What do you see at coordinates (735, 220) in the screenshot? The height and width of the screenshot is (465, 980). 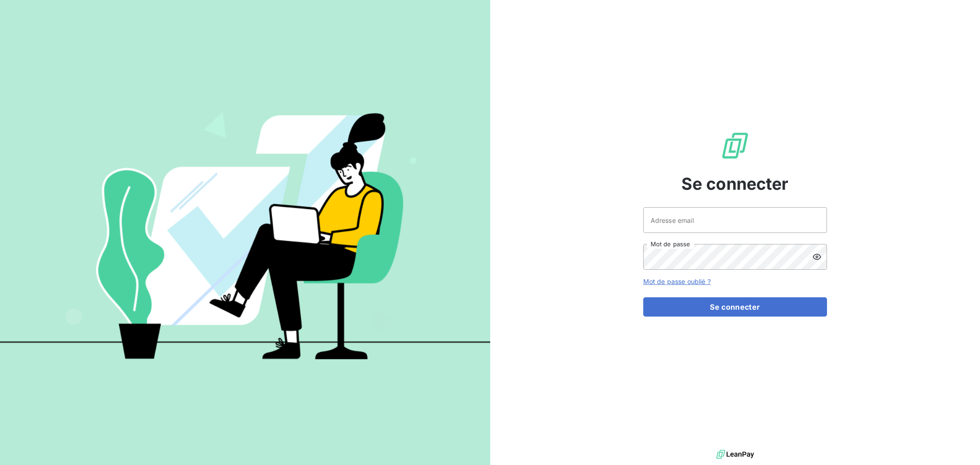 I see `input: placeholder` at bounding box center [735, 220].